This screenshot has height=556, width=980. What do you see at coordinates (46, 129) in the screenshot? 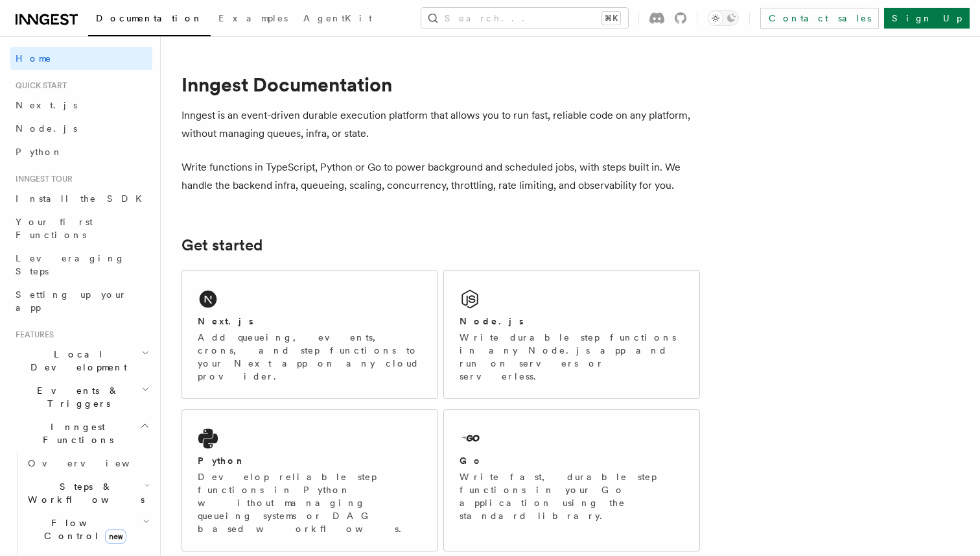
I see `span: Node.js` at bounding box center [46, 129].